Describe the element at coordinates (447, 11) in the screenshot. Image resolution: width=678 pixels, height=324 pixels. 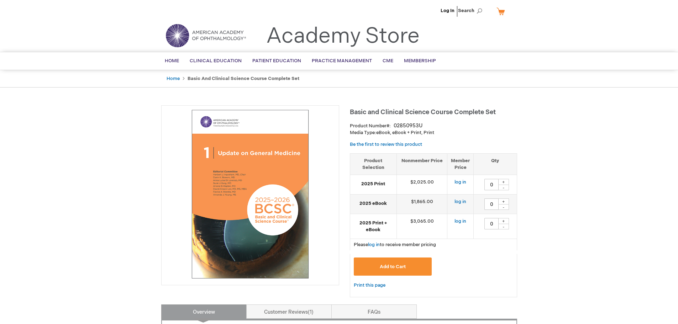
I see `a: Log In` at that location.